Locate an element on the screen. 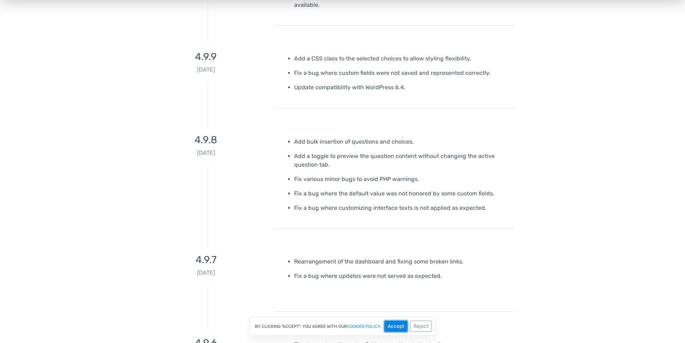 The image size is (685, 343). p: Rearrangement of the dashboard and fixing some broken links. is located at coordinates (401, 261).